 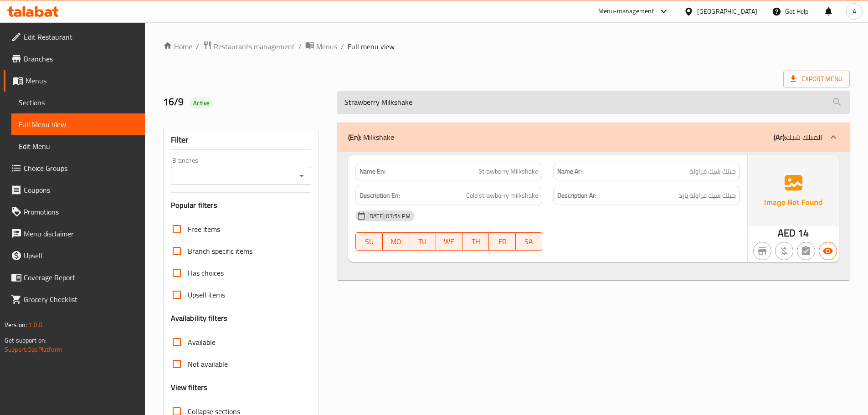 I want to click on span: Has choices, so click(x=205, y=273).